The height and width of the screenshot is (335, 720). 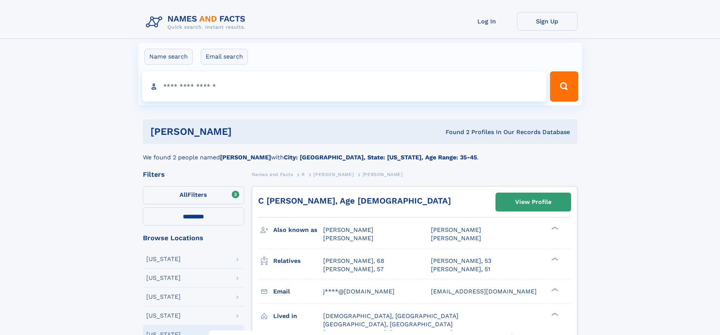 What do you see at coordinates (303, 175) in the screenshot?
I see `span: R` at bounding box center [303, 175].